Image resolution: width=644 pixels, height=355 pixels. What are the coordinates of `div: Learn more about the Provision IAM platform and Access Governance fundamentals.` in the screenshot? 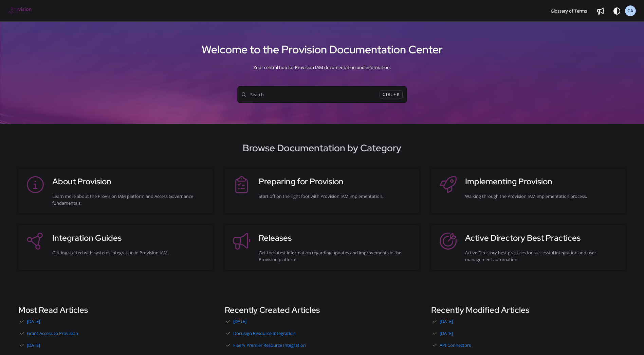 It's located at (129, 199).